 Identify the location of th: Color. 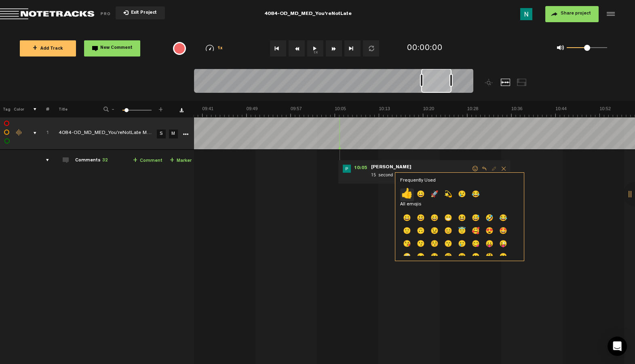
(18, 109).